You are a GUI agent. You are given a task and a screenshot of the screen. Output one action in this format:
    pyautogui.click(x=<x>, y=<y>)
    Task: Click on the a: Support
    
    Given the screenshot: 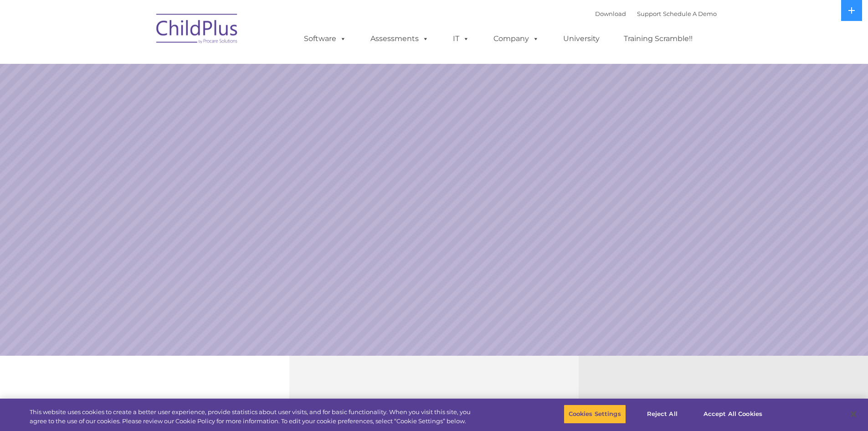 What is the action you would take?
    pyautogui.click(x=649, y=14)
    